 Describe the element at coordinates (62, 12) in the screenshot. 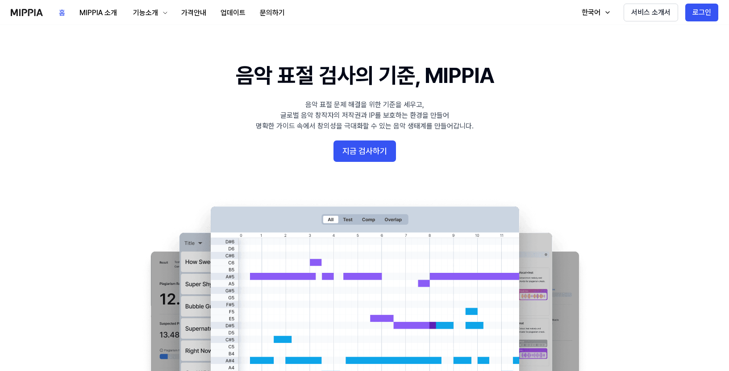

I see `a: 홈` at that location.